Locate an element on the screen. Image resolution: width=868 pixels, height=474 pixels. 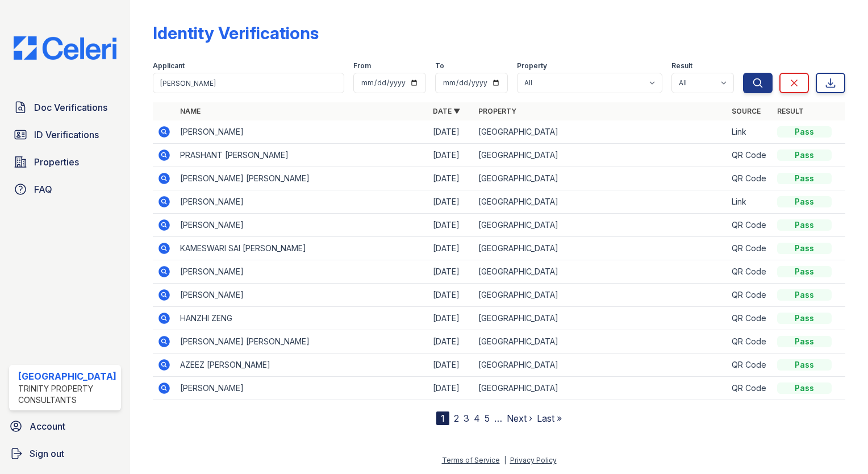
a: Sign out is located at coordinates (65, 454).